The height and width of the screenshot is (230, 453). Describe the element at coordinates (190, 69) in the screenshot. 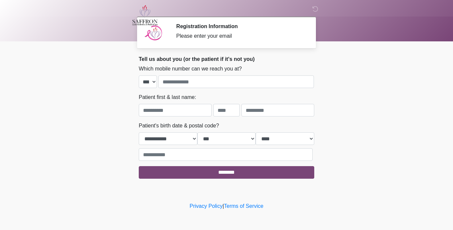

I see `label: Which mobile number can we reach you at?` at that location.